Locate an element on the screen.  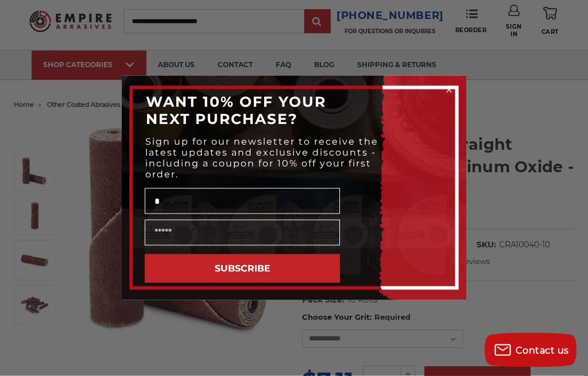
span: WANT 10% OFF YOUR NEXT PURCHASE? is located at coordinates (236, 110).